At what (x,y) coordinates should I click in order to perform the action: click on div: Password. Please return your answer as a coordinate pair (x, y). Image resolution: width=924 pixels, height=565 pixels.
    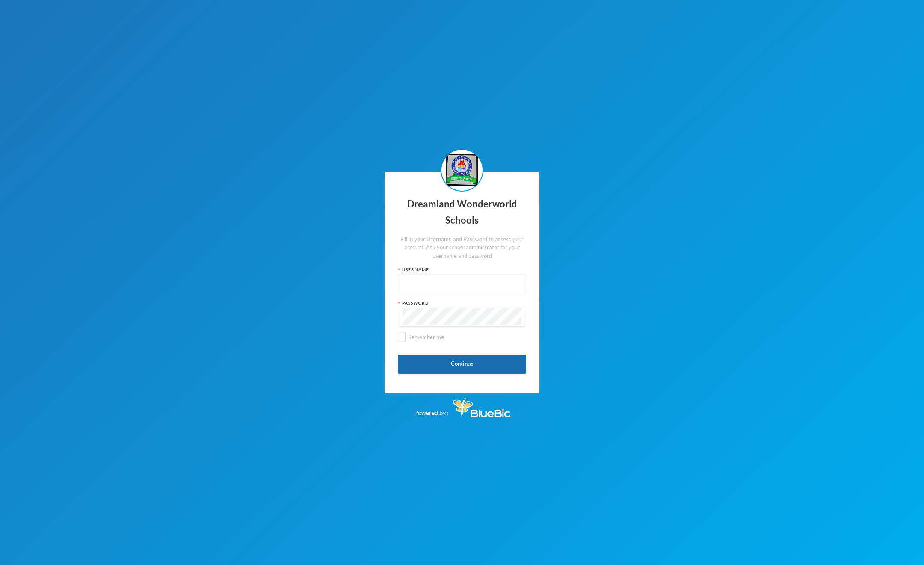
    Looking at the image, I should click on (462, 303).